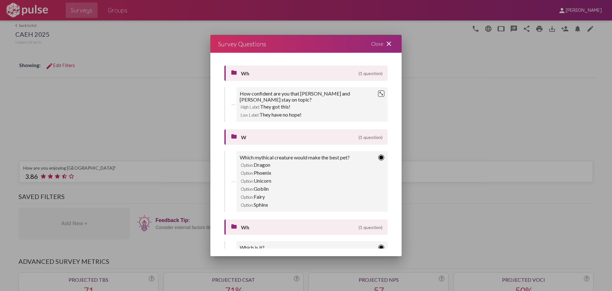  What do you see at coordinates (242, 44) in the screenshot?
I see `div: Survey Questions` at bounding box center [242, 44].